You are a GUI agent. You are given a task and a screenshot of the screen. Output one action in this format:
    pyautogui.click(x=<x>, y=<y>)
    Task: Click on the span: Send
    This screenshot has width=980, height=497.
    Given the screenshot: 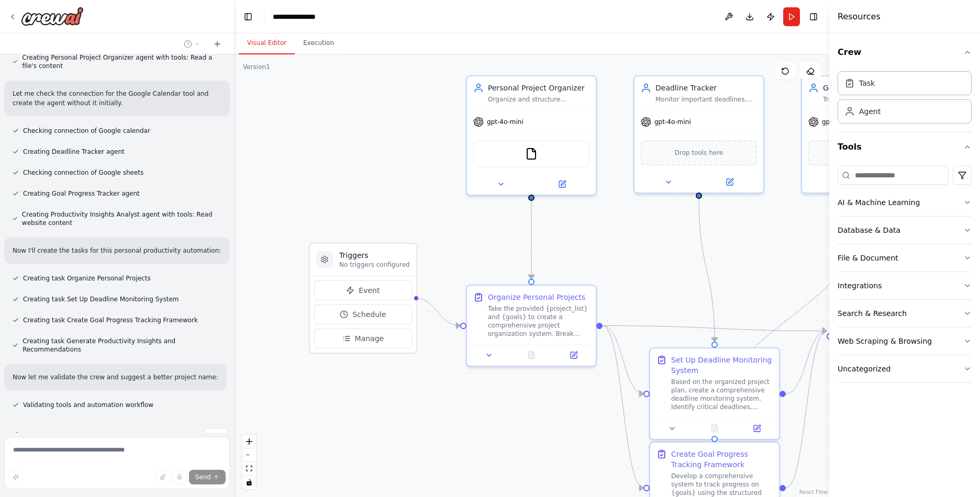 What is the action you would take?
    pyautogui.click(x=203, y=477)
    